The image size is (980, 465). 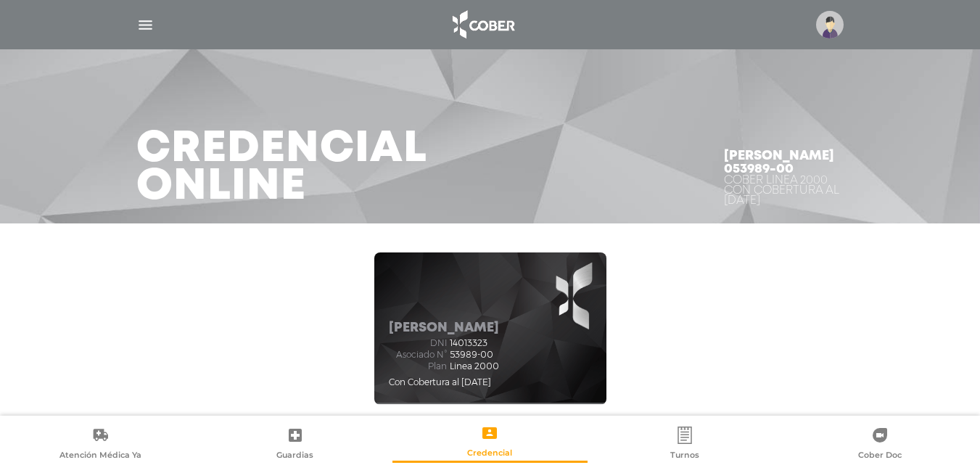 I want to click on span: Credencial, so click(x=490, y=455).